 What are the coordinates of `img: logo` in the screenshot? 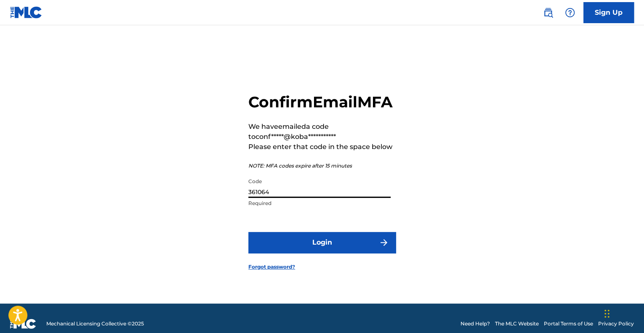 It's located at (23, 324).